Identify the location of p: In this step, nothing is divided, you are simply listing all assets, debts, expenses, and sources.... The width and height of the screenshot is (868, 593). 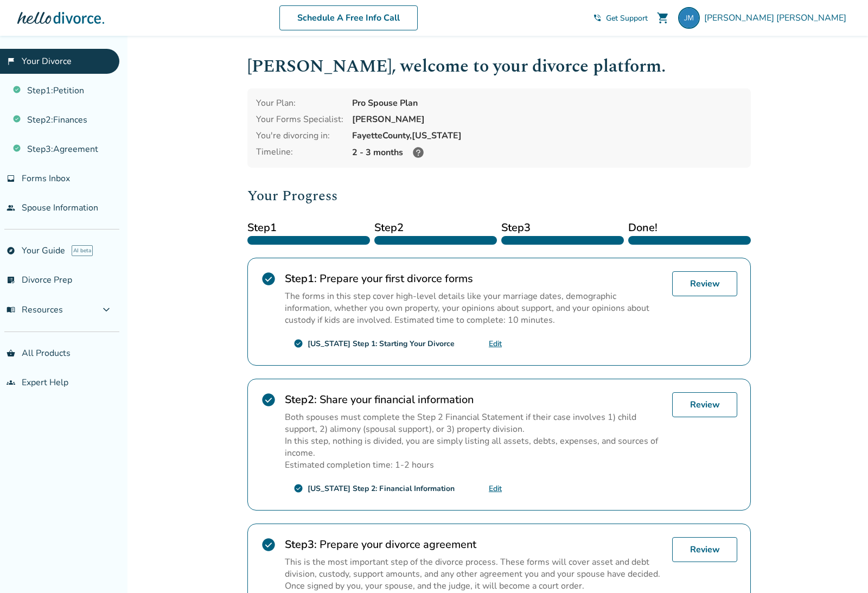
(474, 447).